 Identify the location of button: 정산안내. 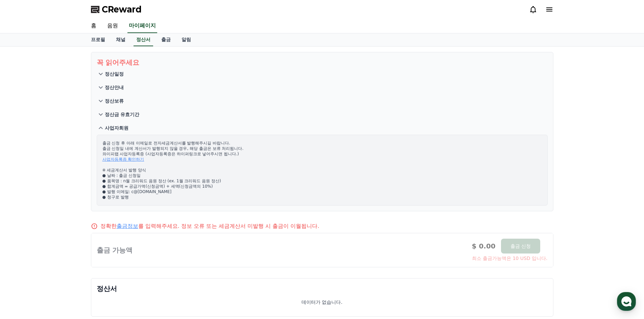
(322, 88).